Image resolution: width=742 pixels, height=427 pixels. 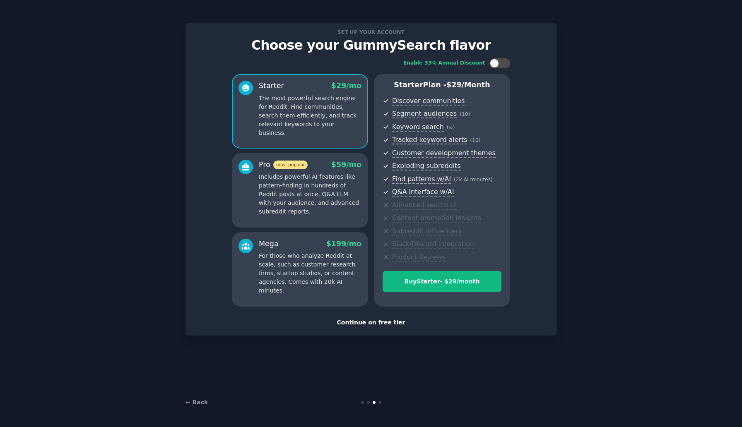 I want to click on span: Discover communities, so click(x=428, y=101).